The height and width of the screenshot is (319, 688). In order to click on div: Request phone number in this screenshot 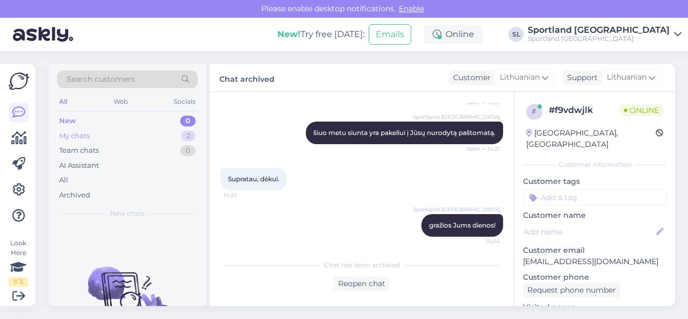, I will do `click(571, 290)`.